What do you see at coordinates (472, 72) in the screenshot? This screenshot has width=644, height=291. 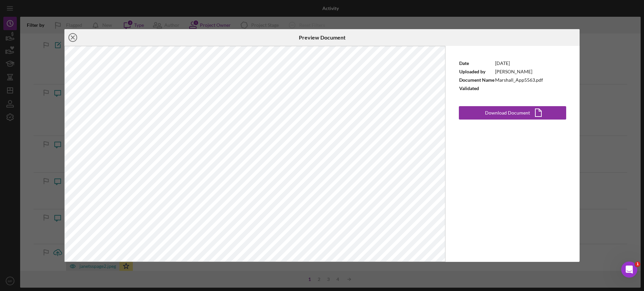 I see `b: Uploaded by` at bounding box center [472, 72].